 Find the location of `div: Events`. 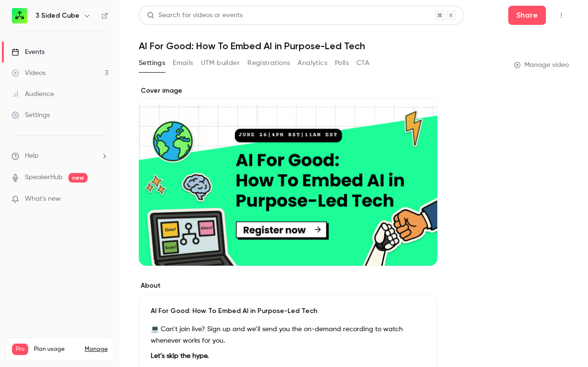

div: Events is located at coordinates (28, 52).